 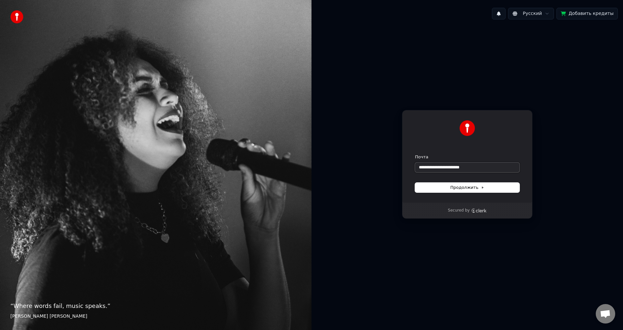 I want to click on img: Youka, so click(x=467, y=128).